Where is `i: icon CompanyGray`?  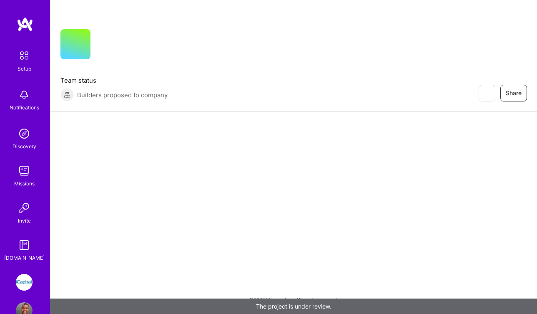
i: icon CompanyGray is located at coordinates (104, 46).